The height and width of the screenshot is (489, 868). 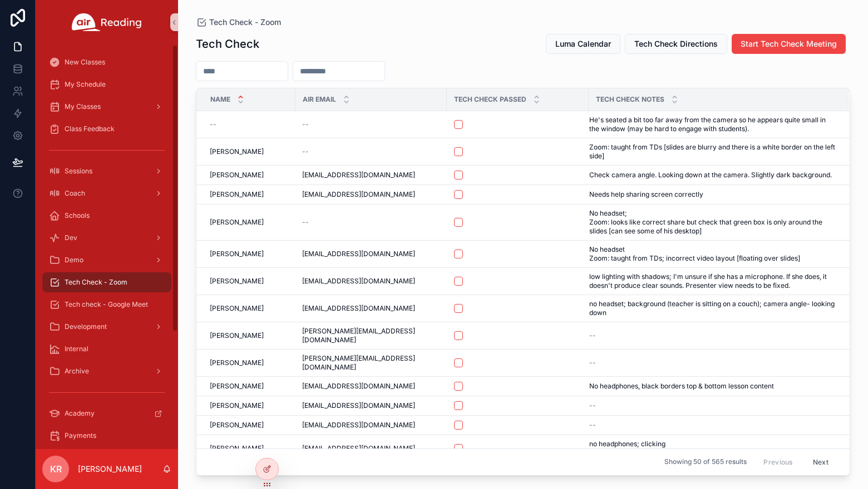 What do you see at coordinates (712, 152) in the screenshot?
I see `span: Zoom: taught from TDs [slides are blurry and there is a white border on the left side]` at bounding box center [712, 152].